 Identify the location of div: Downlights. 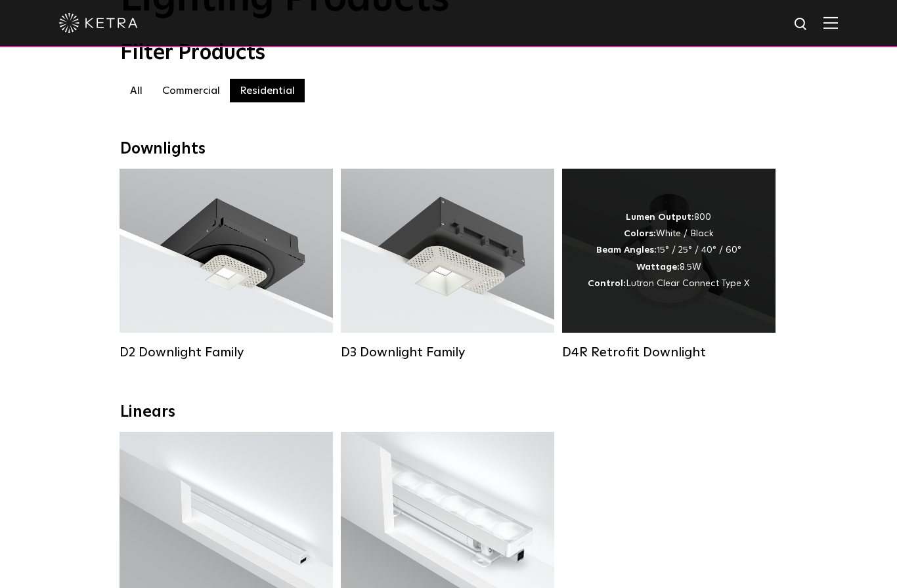
(448, 149).